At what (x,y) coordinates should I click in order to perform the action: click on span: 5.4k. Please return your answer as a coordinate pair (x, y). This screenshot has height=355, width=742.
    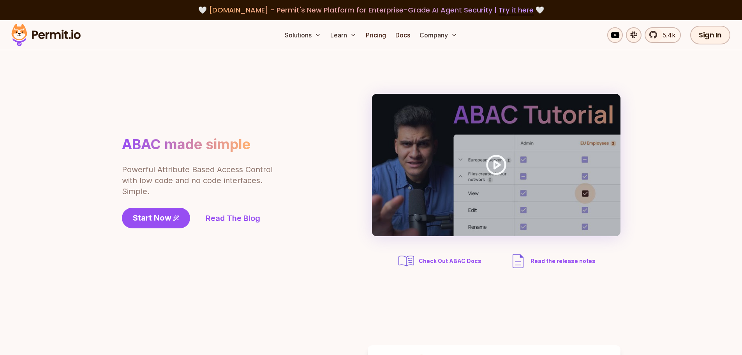
    Looking at the image, I should click on (666, 35).